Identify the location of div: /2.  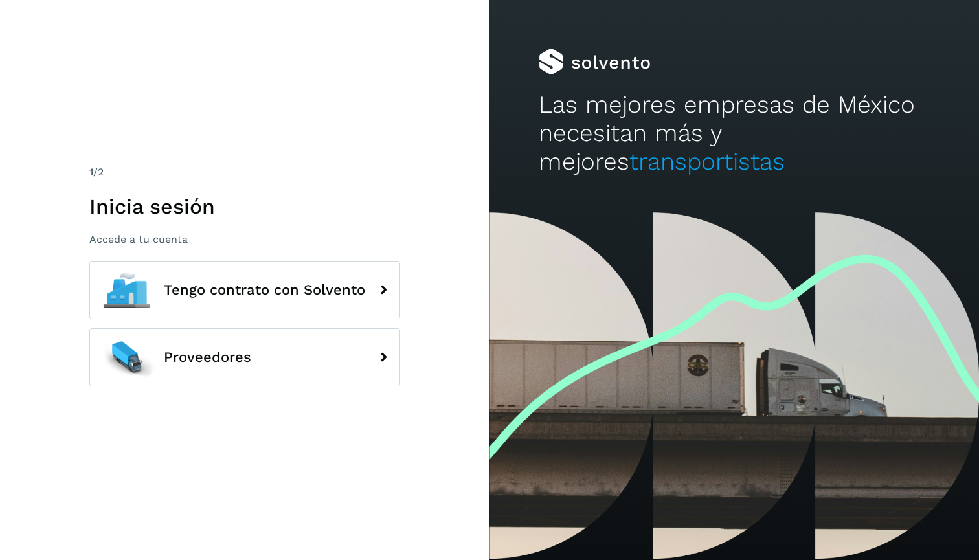
(245, 172).